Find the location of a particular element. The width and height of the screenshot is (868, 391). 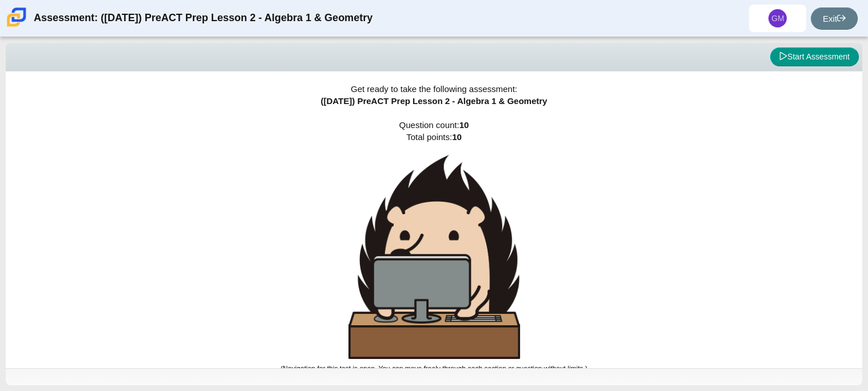

span: GM is located at coordinates (778, 18).